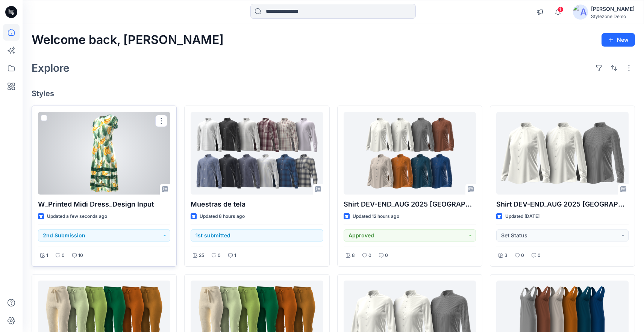 The image size is (644, 332). Describe the element at coordinates (376, 217) in the screenshot. I see `p: Updated 12 hours ago` at that location.